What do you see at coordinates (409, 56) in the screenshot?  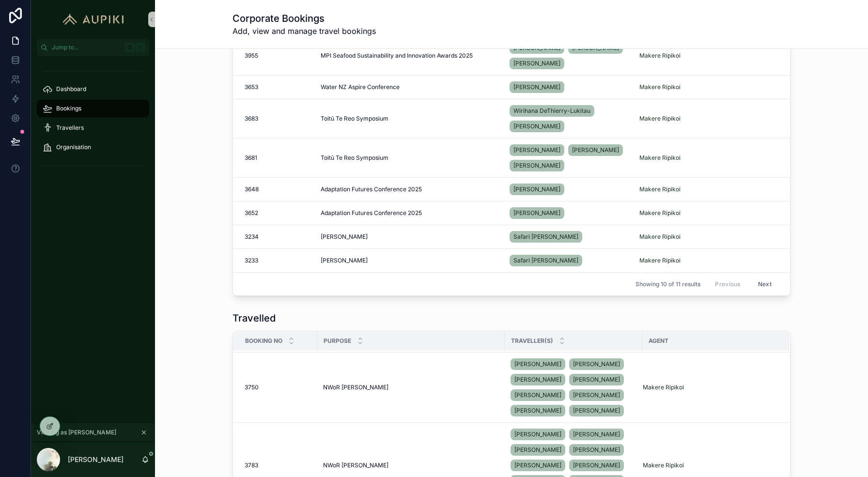 I see `a: MPI Seafood Sustainability and Innovation Awards 2025` at bounding box center [409, 56].